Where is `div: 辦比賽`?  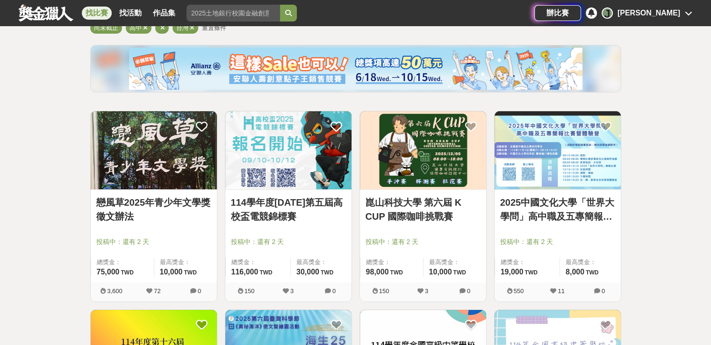
div: 辦比賽 is located at coordinates (558, 13).